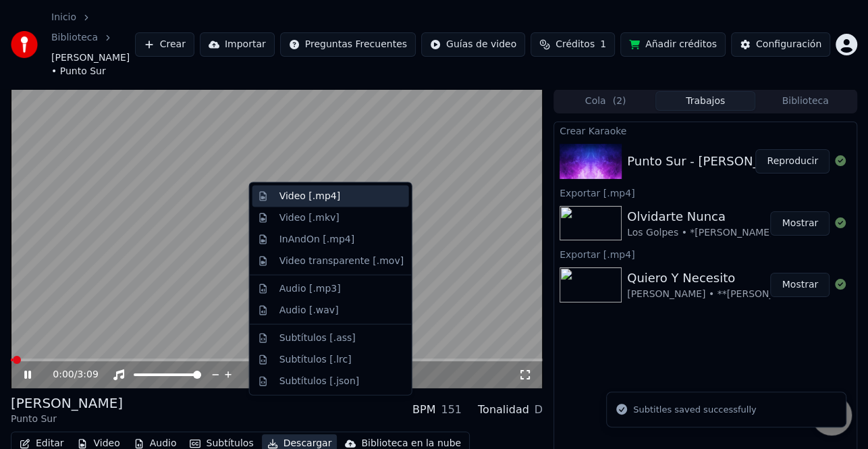 This screenshot has height=449, width=868. Describe the element at coordinates (24, 44) in the screenshot. I see `img: youka` at that location.